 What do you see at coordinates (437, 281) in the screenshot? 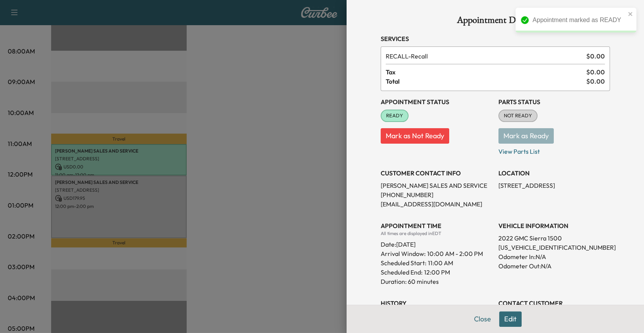
I see `p: Duration: 60 minutes` at bounding box center [437, 281].